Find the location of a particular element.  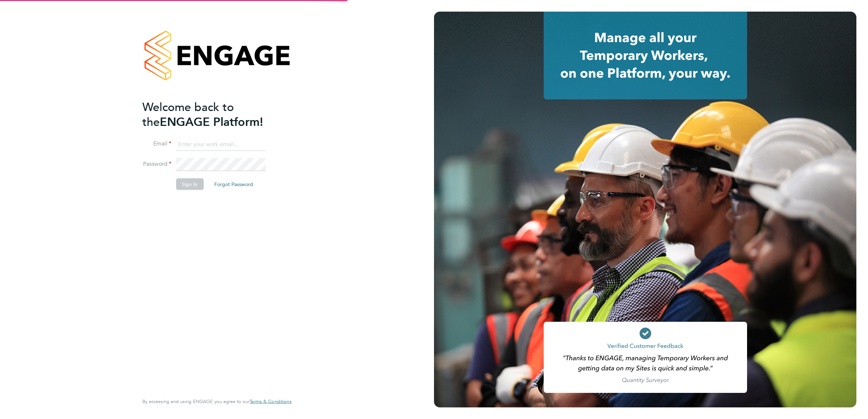

span: By accessing and using ENGAGE you agree to our is located at coordinates (217, 401).